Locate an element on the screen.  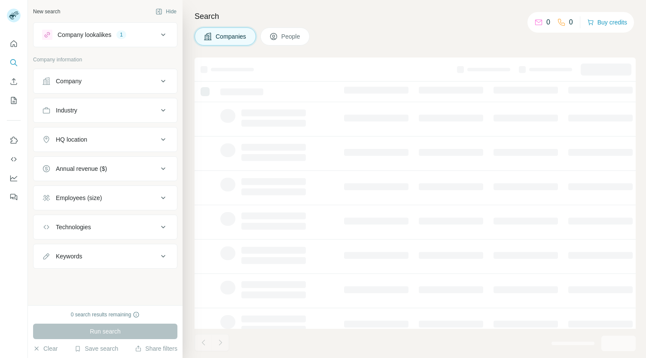
button: Company lookalikes1 is located at coordinates (105, 35).